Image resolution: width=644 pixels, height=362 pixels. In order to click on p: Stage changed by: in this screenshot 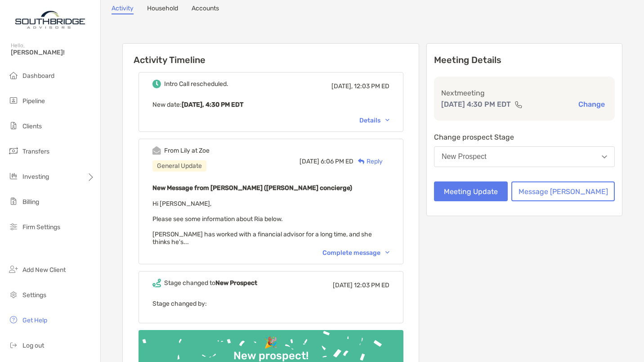, I will do `click(270, 304)`.